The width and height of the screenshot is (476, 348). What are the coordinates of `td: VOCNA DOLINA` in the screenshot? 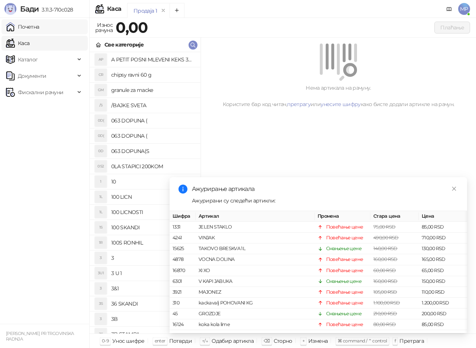 It's located at (255, 259).